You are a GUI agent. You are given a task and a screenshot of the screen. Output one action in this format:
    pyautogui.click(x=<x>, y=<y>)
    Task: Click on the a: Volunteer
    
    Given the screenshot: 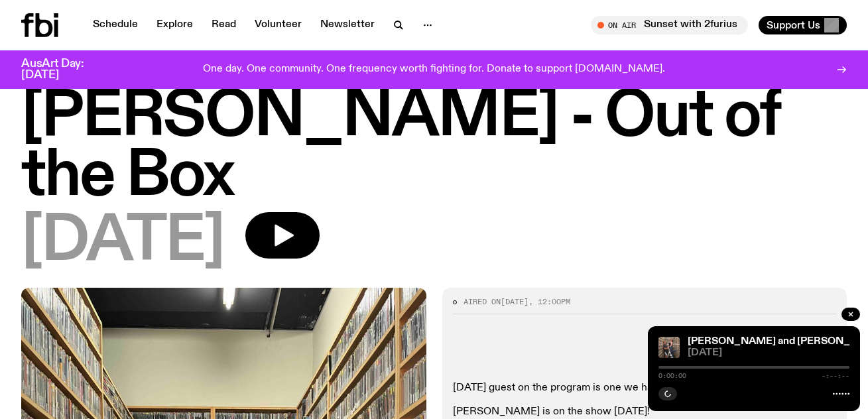 What is the action you would take?
    pyautogui.click(x=278, y=25)
    